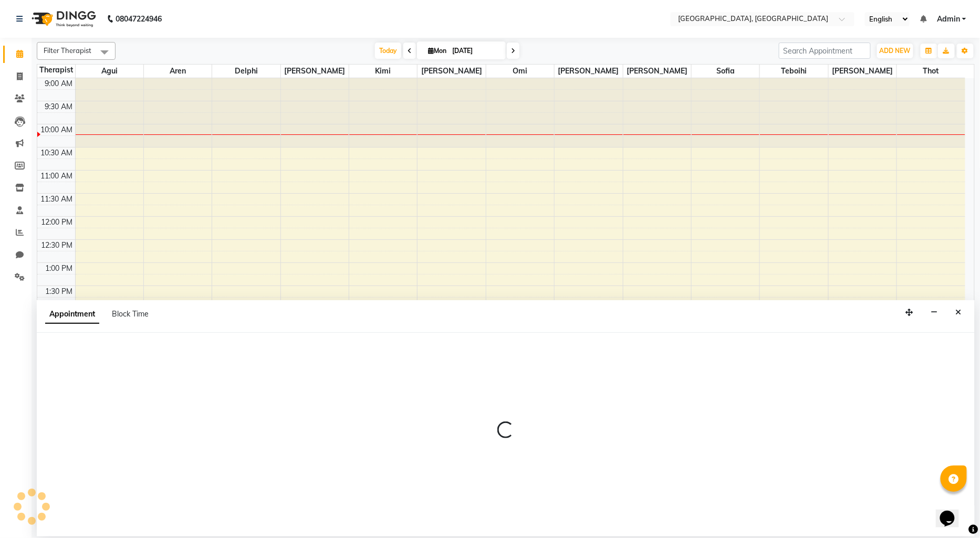 The width and height of the screenshot is (980, 538). Describe the element at coordinates (131, 314) in the screenshot. I see `span: Block Time` at that location.